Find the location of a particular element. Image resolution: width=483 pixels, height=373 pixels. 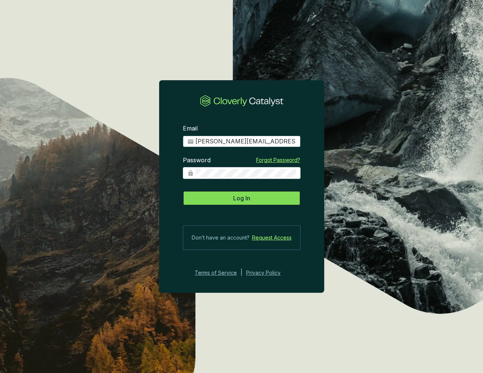

label: Email is located at coordinates (190, 129).